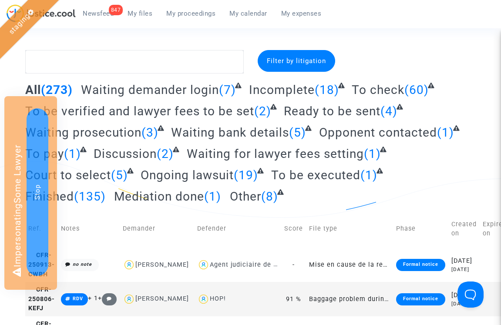  Describe the element at coordinates (41, 265) in the screenshot. I see `span: CFR-250913-CWBH` at that location.